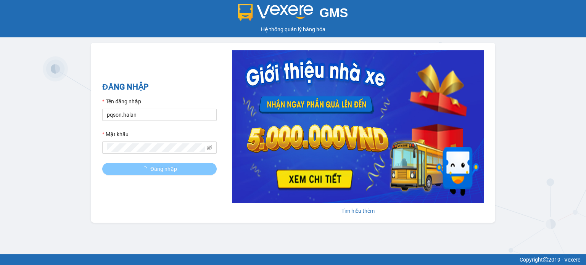 The width and height of the screenshot is (586, 265). What do you see at coordinates (276, 12) in the screenshot?
I see `img: logo 2` at bounding box center [276, 12].